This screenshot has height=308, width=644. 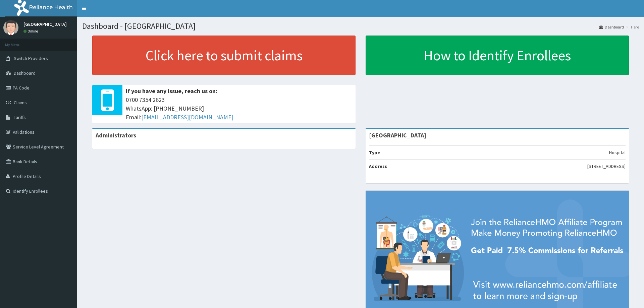 What do you see at coordinates (617, 152) in the screenshot?
I see `p: Hospital` at bounding box center [617, 152].